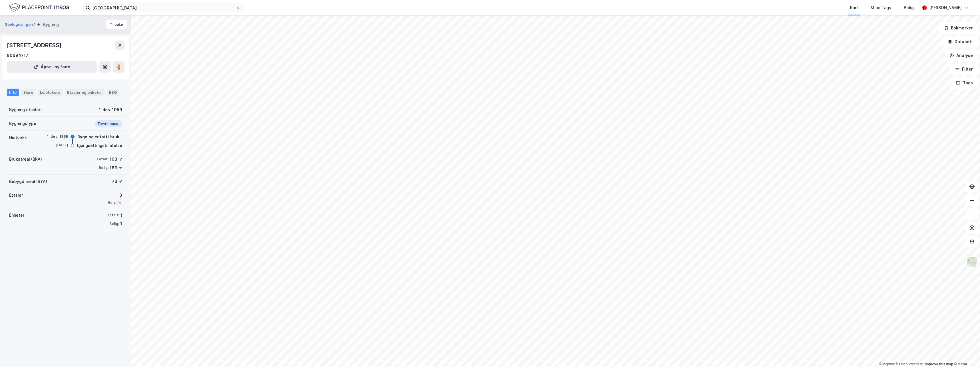 Image resolution: width=980 pixels, height=367 pixels. What do you see at coordinates (965, 353) in the screenshot?
I see `div: Kontrollprogram for chat` at bounding box center [965, 353].